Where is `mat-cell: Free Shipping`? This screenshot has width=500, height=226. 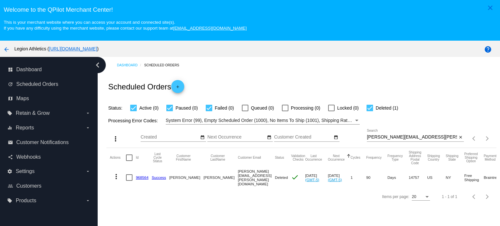
mat-cell: Free Shipping is located at coordinates (474, 178).